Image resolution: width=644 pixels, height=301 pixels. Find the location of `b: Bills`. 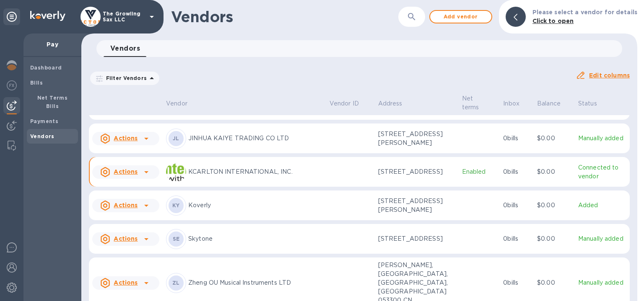

b: Bills is located at coordinates (36, 82).